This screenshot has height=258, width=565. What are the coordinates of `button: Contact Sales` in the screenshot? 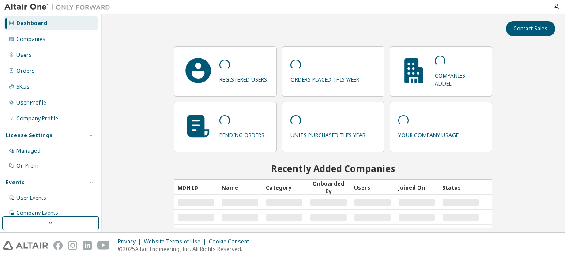 It's located at (530, 29).